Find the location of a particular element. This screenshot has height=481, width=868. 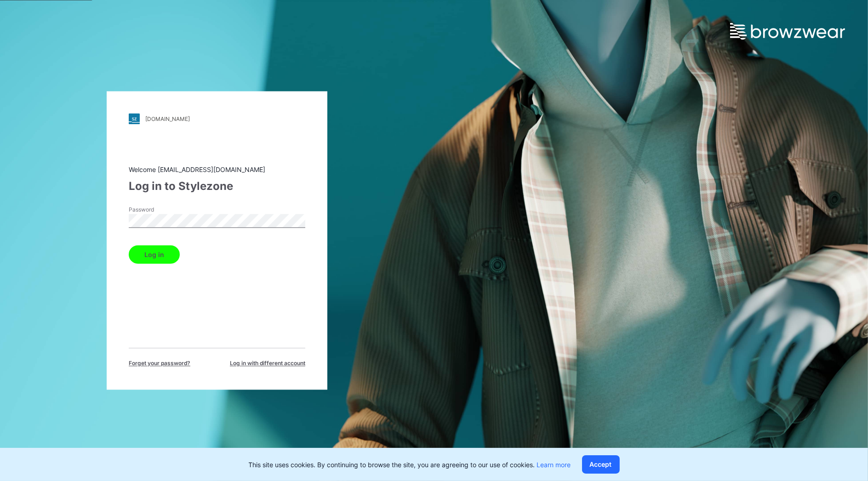

button: Accept is located at coordinates (601, 464).